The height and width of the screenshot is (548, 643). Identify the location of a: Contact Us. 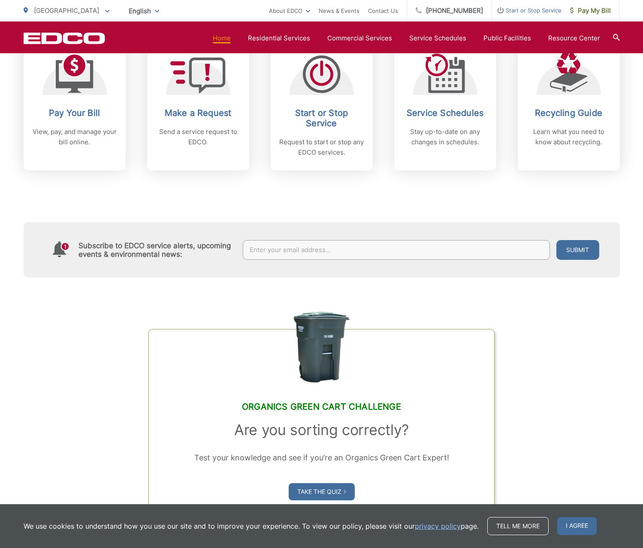
(383, 11).